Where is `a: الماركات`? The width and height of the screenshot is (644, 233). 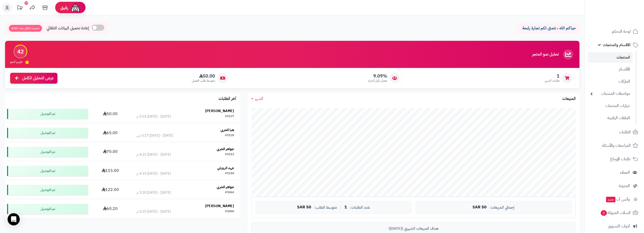
a: الماركات is located at coordinates (610, 81).